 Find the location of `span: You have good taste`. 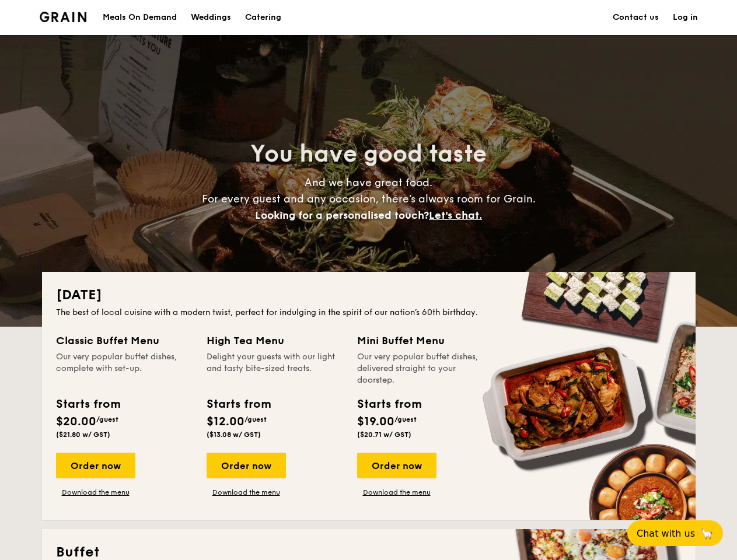

span: You have good taste is located at coordinates (368, 154).